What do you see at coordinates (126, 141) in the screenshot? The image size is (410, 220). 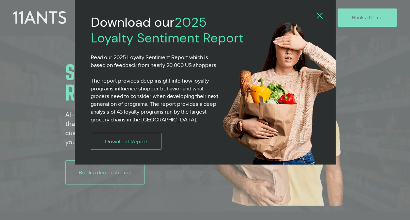 I see `a: Download Report` at bounding box center [126, 141].